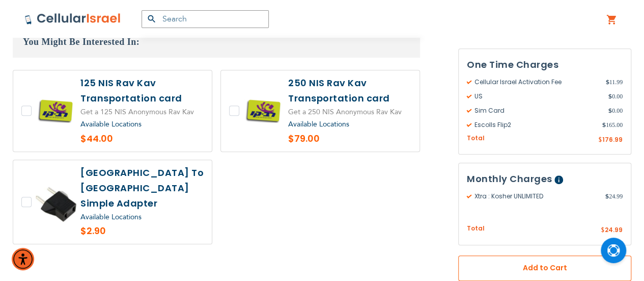 The image size is (644, 281). What do you see at coordinates (545, 268) in the screenshot?
I see `button: Add to Cart` at bounding box center [545, 268].